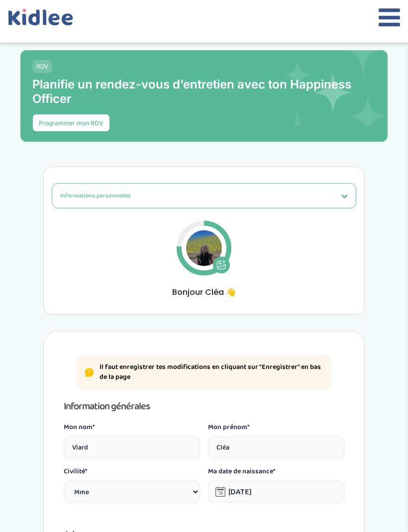  I want to click on label: Mon nom*, so click(132, 428).